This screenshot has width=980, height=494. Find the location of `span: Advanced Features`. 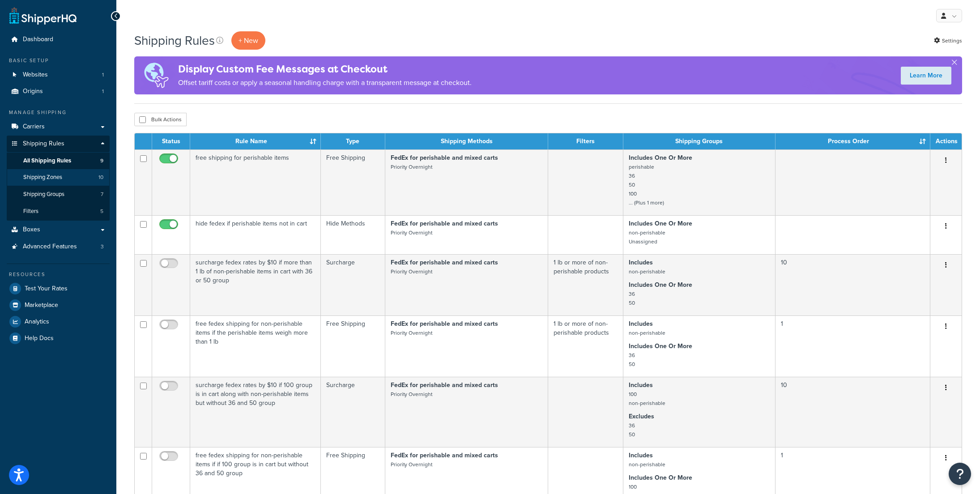

span: Advanced Features is located at coordinates (50, 247).